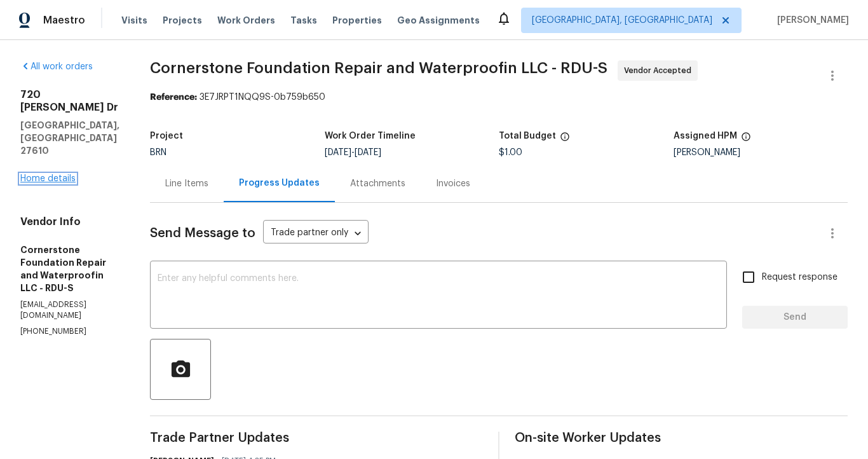 The height and width of the screenshot is (459, 868). What do you see at coordinates (438, 21) in the screenshot?
I see `span: Geo Assignments` at bounding box center [438, 21].